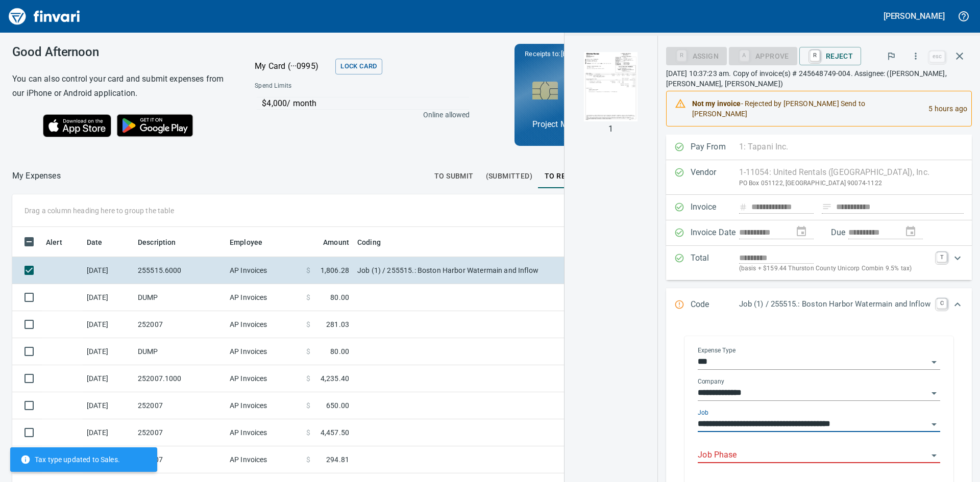 This screenshot has height=482, width=980. What do you see at coordinates (937, 57) in the screenshot?
I see `a: esc` at bounding box center [937, 57].